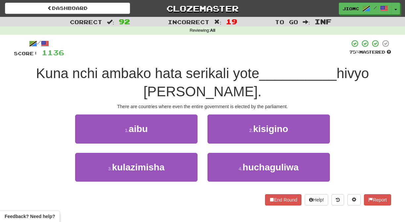 The image size is (405, 222). I want to click on a: JioMc /, so click(365, 9).